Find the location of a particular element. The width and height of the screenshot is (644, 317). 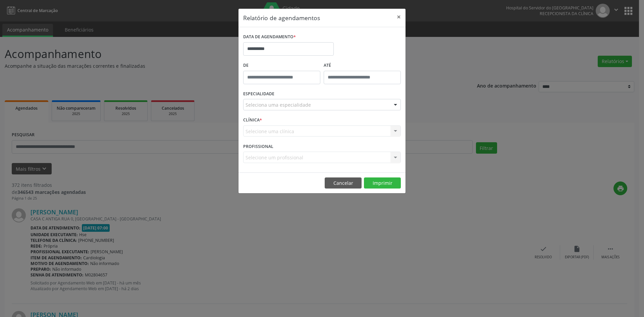

label: DATA DE AGENDAMENTO is located at coordinates (269, 37).